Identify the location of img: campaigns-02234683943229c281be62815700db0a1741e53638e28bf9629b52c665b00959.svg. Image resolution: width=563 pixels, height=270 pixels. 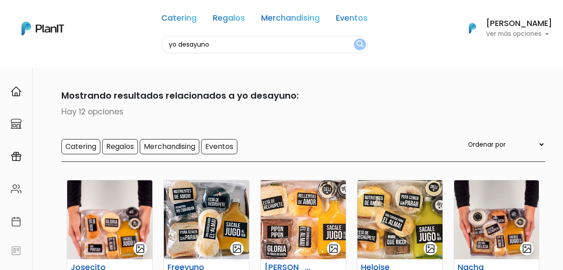
(16, 156).